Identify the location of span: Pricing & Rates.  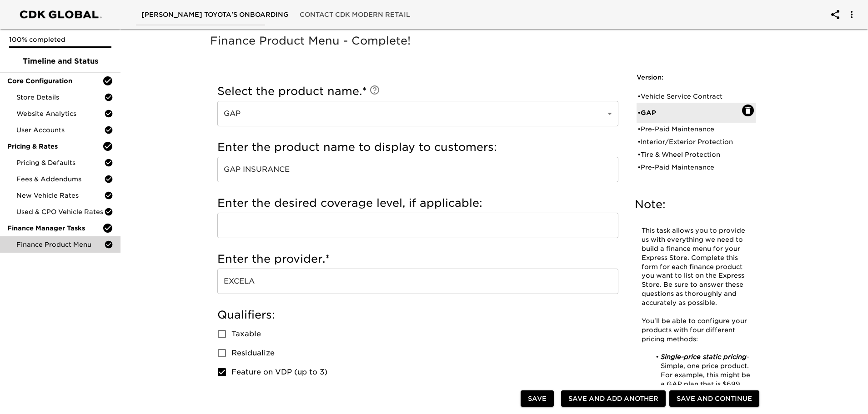
(55, 146).